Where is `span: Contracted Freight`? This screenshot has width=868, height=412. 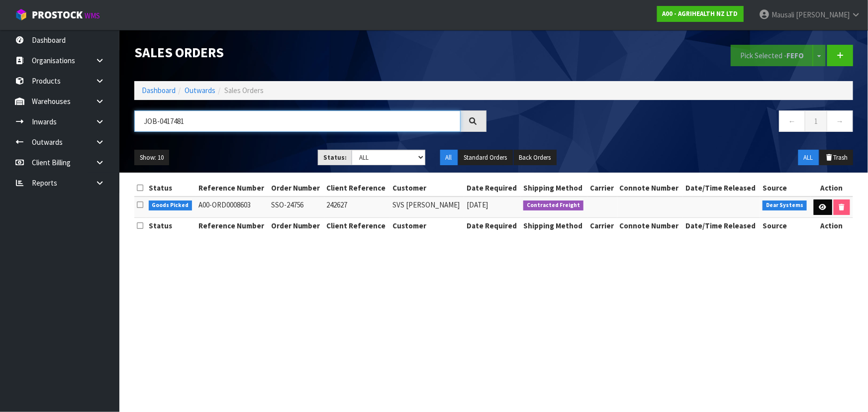 span: Contracted Freight is located at coordinates (553, 206).